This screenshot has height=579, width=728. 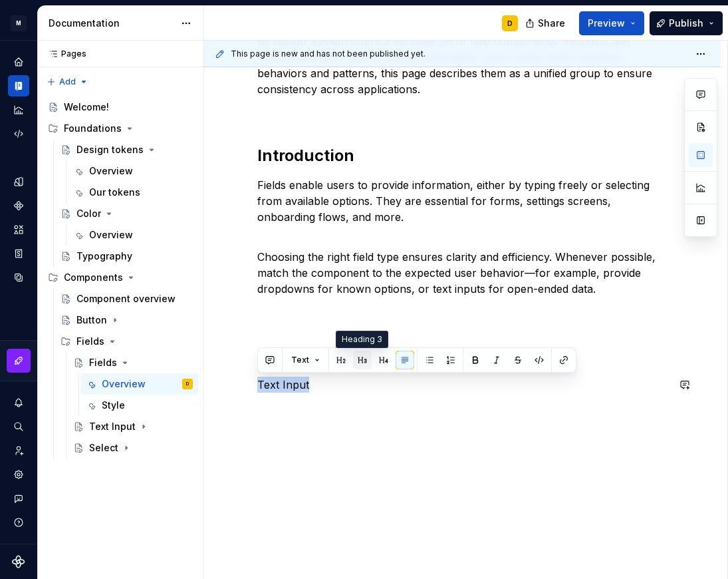 What do you see at coordinates (19, 86) in the screenshot?
I see `a: Documentation` at bounding box center [19, 86].